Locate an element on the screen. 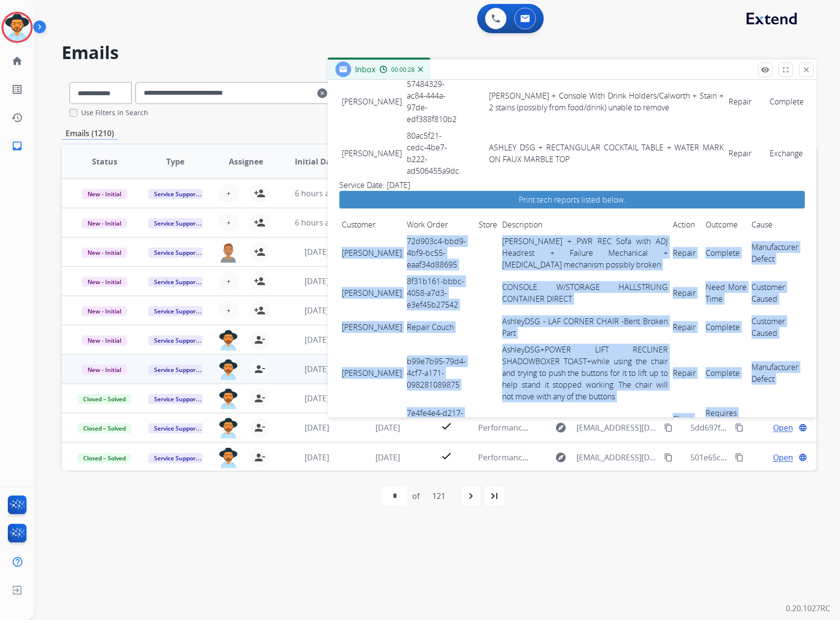  span: Assignee is located at coordinates (246, 162).